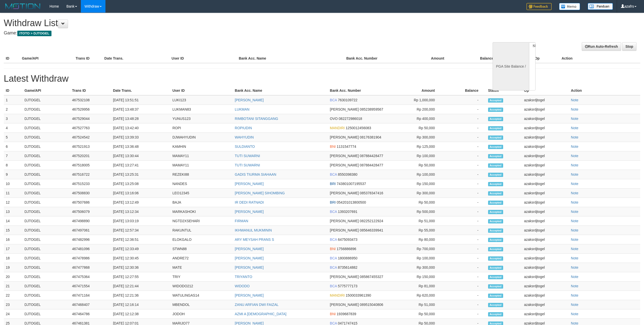 This screenshot has width=644, height=325. Describe the element at coordinates (13, 156) in the screenshot. I see `td: 7` at that location.